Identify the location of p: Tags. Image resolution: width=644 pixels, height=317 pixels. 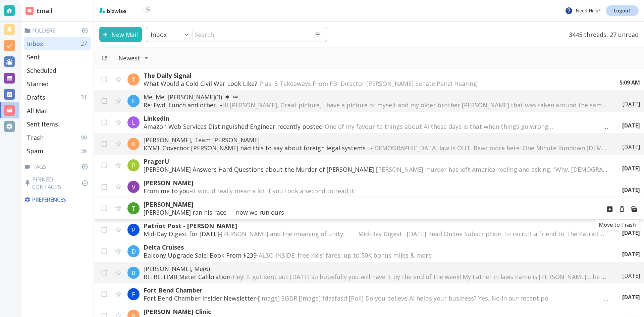
(58, 167).